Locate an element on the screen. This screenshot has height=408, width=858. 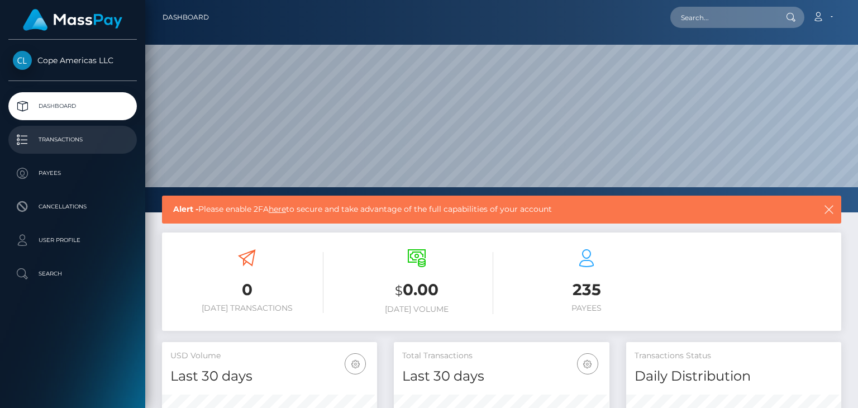
h3: 235 is located at coordinates (587, 289).